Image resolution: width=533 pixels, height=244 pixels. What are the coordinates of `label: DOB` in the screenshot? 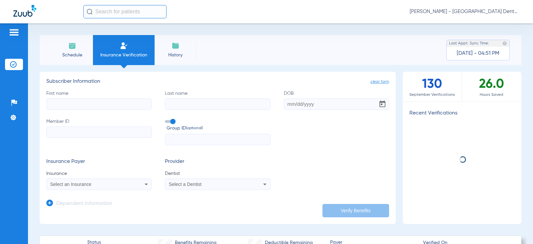 It's located at (337, 100).